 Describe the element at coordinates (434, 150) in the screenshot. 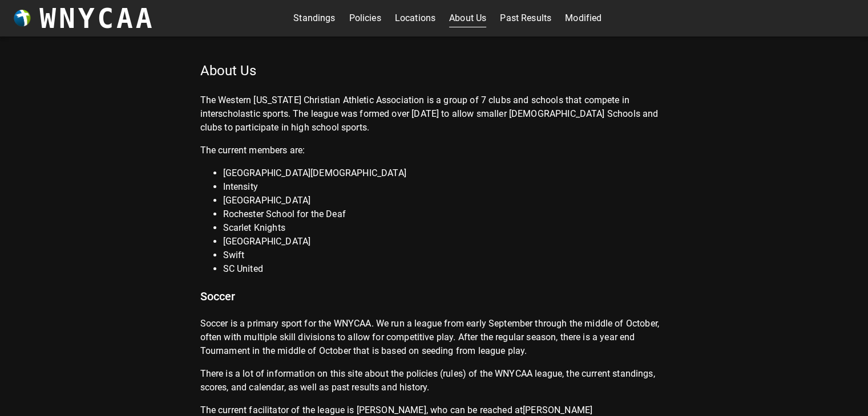

I see `p: The current members are:` at that location.